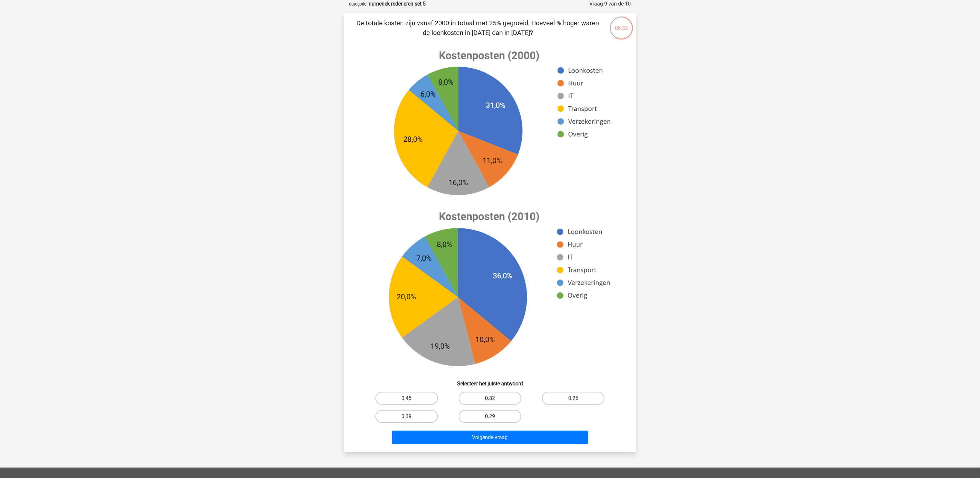 The height and width of the screenshot is (478, 980). I want to click on div: 08:32, so click(621, 24).